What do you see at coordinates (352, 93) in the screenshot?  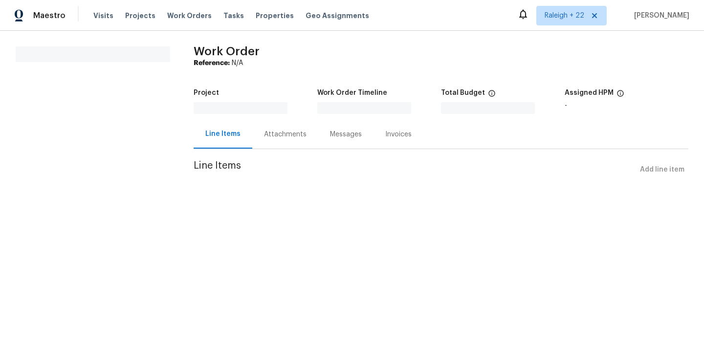 I see `h5: Work Order Timeline` at bounding box center [352, 93].